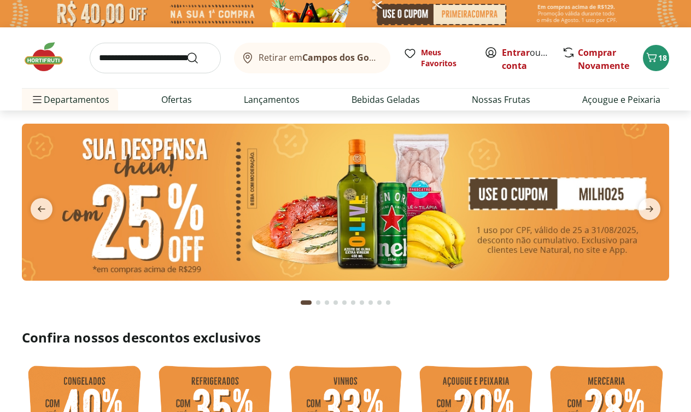  What do you see at coordinates (327, 302) in the screenshot?
I see `button: Go to page 3 from fs-carousel` at bounding box center [327, 302].